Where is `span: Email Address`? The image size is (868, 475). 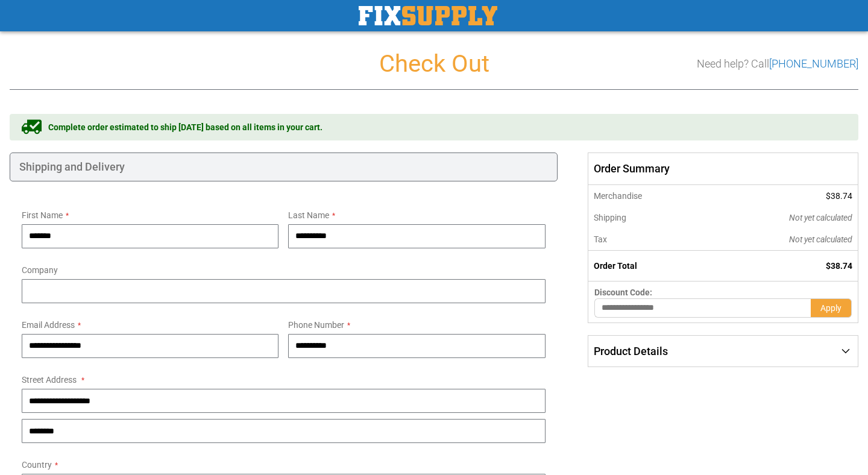
span: Email Address is located at coordinates (48, 325).